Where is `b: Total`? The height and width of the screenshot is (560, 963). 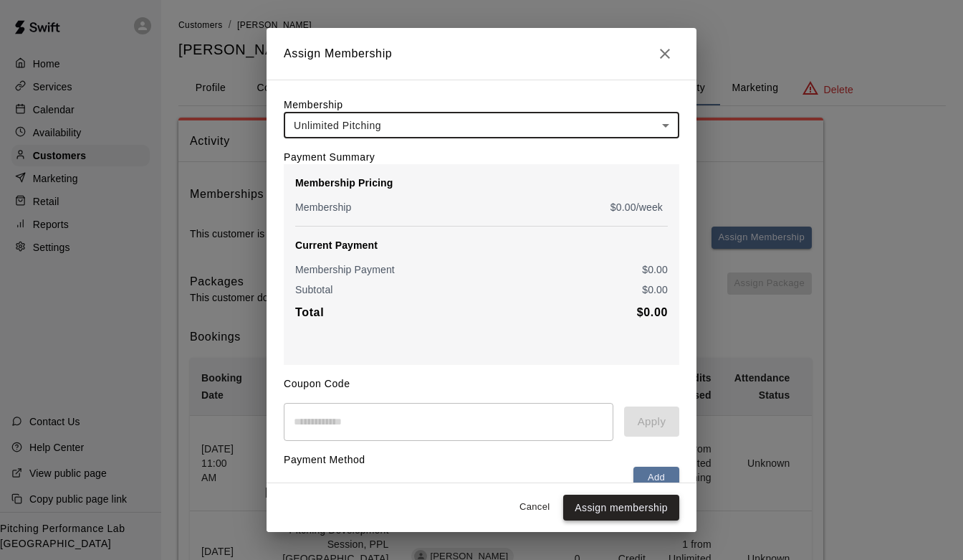 b: Total is located at coordinates (310, 311).